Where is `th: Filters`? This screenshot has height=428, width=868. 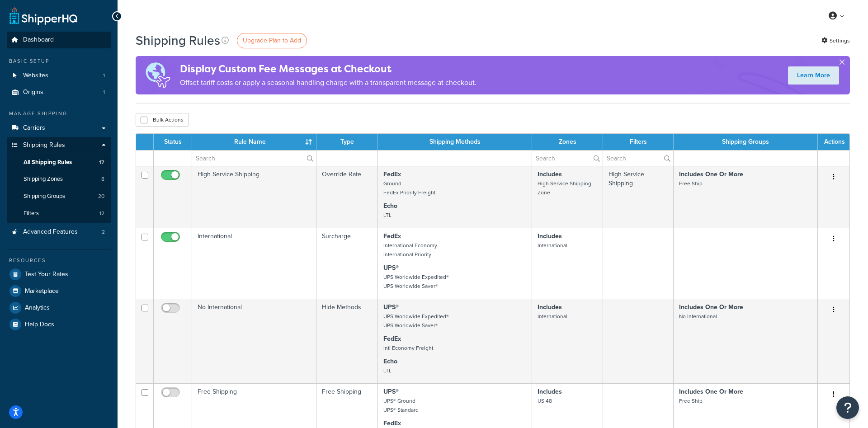 th: Filters is located at coordinates (639, 142).